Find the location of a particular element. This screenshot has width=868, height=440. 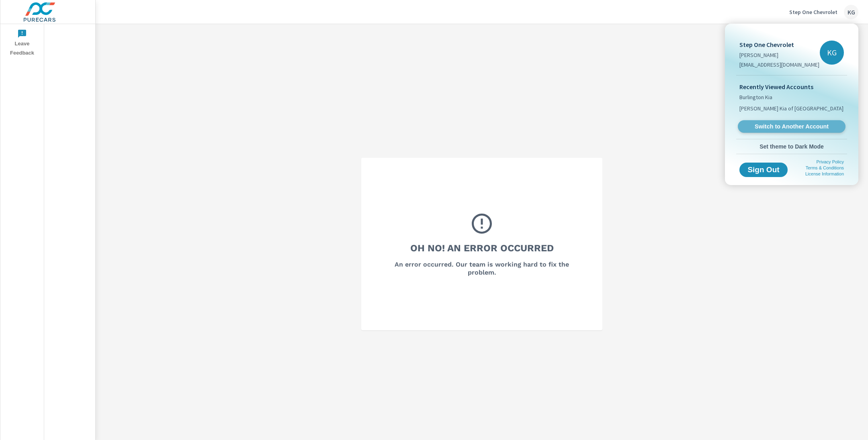

span: Set theme to Dark Mode is located at coordinates (792, 146).